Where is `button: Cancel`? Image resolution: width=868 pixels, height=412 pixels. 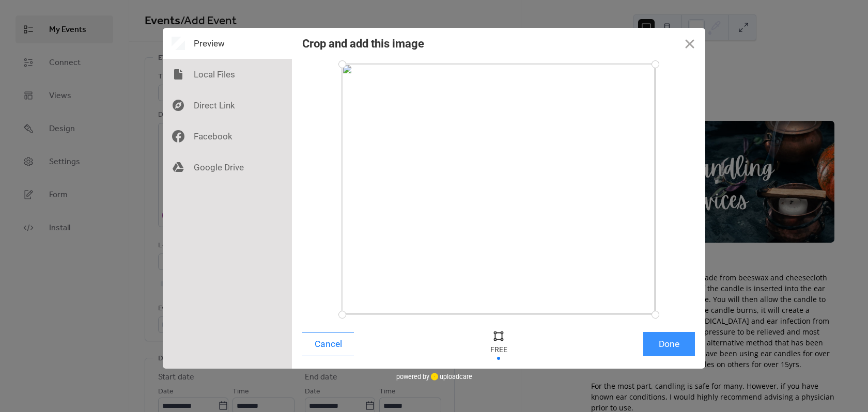 button: Cancel is located at coordinates (328, 344).